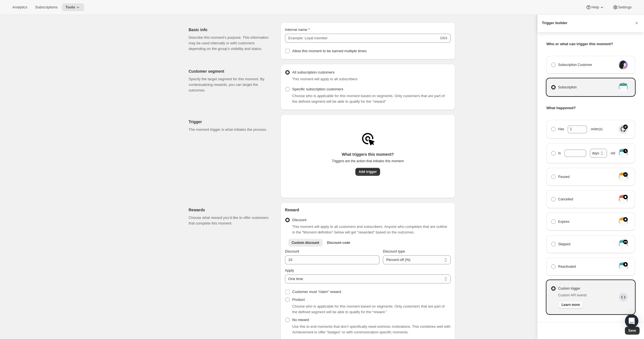 The height and width of the screenshot is (339, 644). Describe the element at coordinates (20, 8) in the screenshot. I see `button: Analytics` at that location.